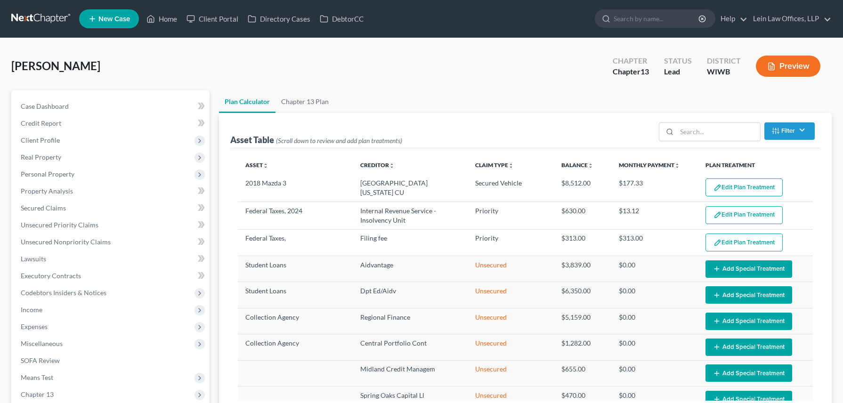 Image resolution: width=843 pixels, height=403 pixels. I want to click on span: Executory Contracts, so click(51, 275).